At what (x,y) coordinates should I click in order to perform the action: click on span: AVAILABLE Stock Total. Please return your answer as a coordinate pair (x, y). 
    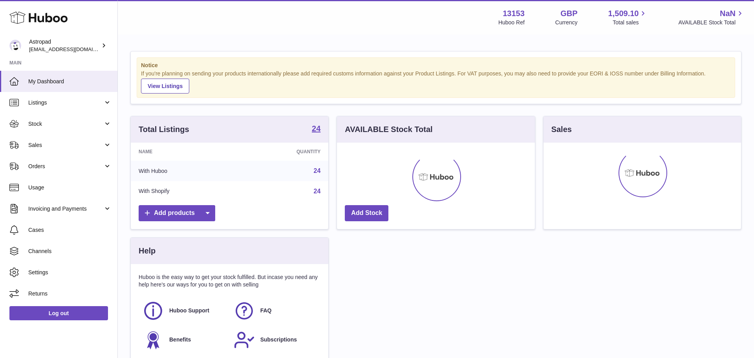
    Looking at the image, I should click on (711, 22).